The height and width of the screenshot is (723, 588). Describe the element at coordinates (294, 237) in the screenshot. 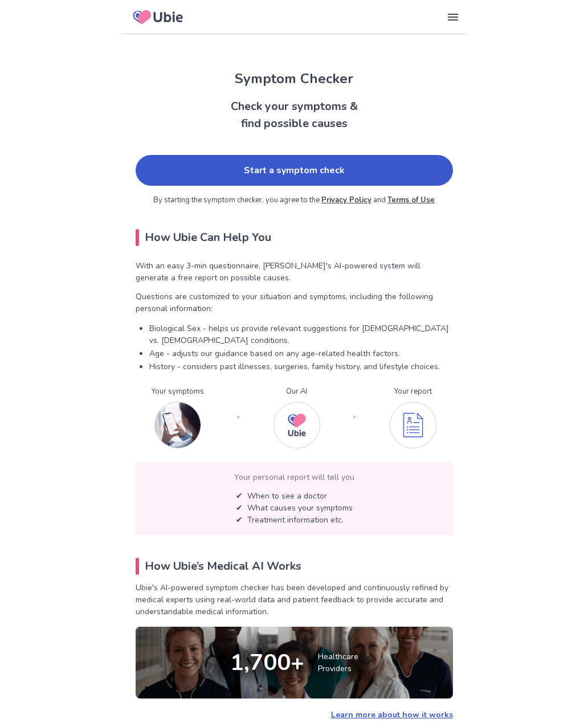

I see `h2: How Ubie Can Help You` at that location.